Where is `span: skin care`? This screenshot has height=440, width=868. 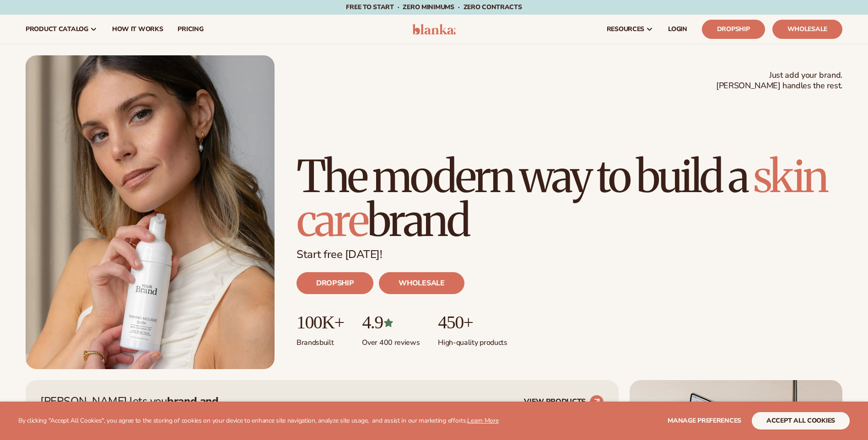
span: skin care is located at coordinates (562, 199).